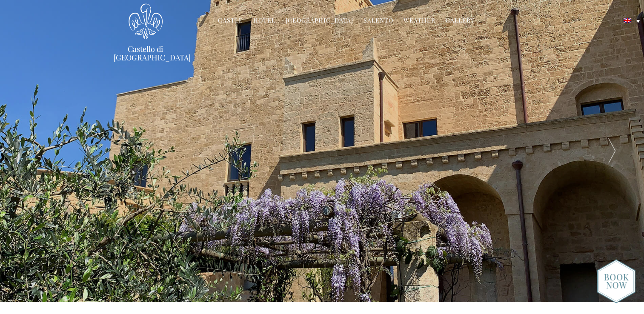 This screenshot has height=314, width=644. Describe the element at coordinates (627, 20) in the screenshot. I see `img: English` at that location.